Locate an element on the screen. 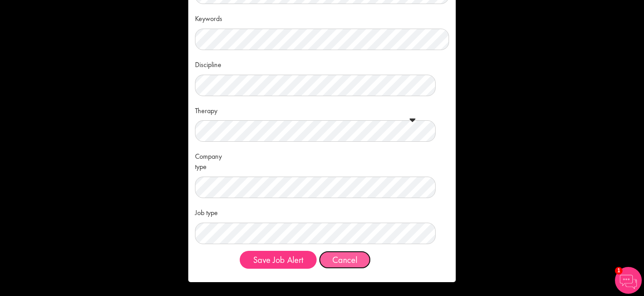 Image resolution: width=644 pixels, height=296 pixels. button: Save Job Alert is located at coordinates (278, 260).